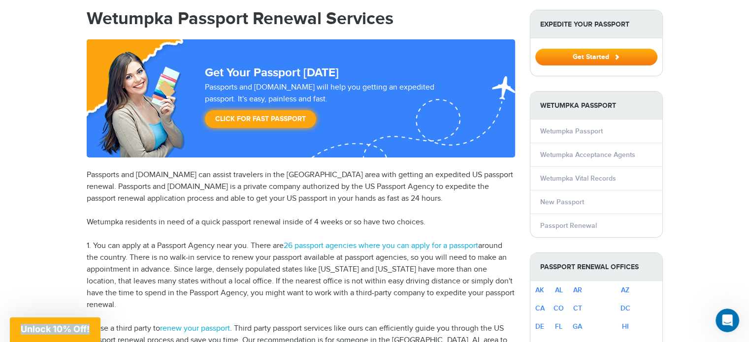 The height and width of the screenshot is (342, 749). What do you see at coordinates (261, 119) in the screenshot?
I see `a: Click for Fast Passport` at bounding box center [261, 119].